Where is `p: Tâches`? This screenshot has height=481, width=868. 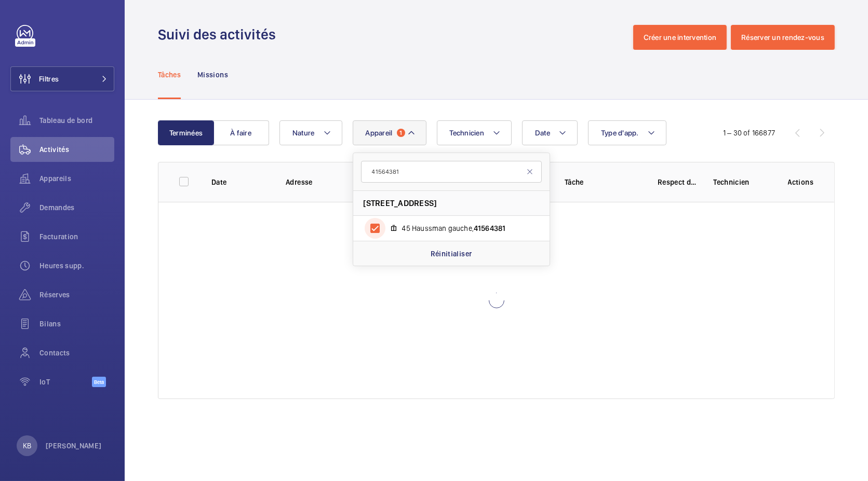
p: Tâches is located at coordinates (169, 75).